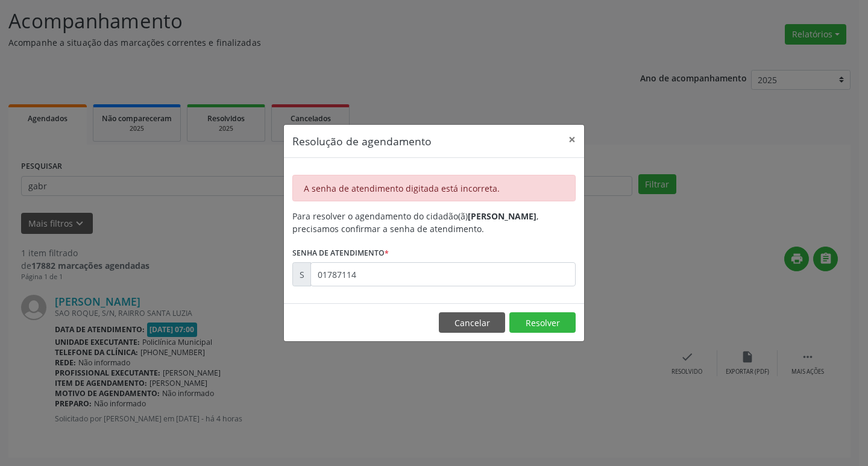 This screenshot has width=868, height=466. Describe the element at coordinates (572, 139) in the screenshot. I see `button: Close` at that location.